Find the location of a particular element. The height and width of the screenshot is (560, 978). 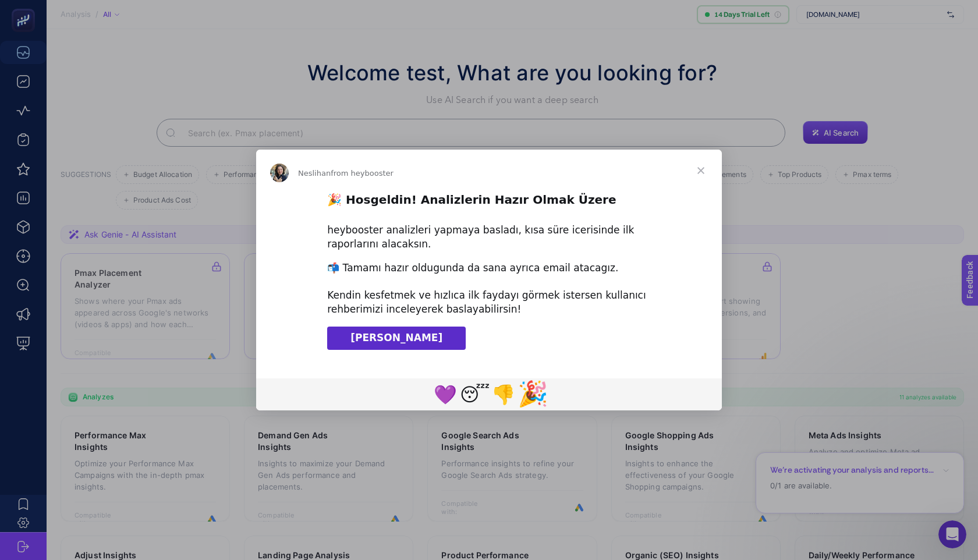

span: Neslihan is located at coordinates (314, 173).